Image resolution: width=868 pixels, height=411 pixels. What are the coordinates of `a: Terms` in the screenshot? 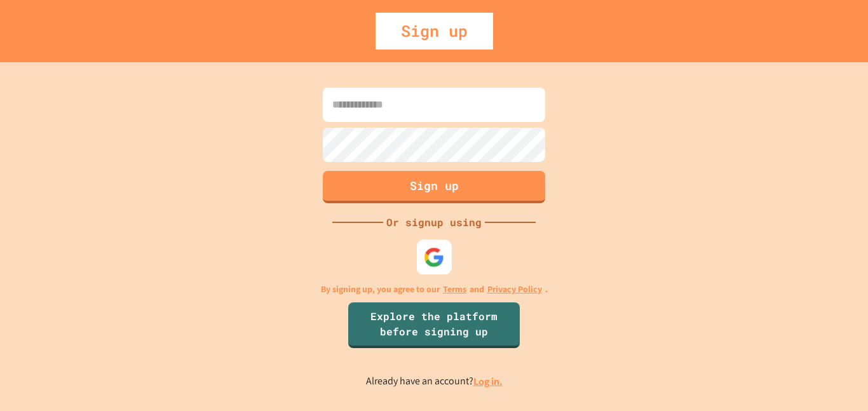 It's located at (454, 289).